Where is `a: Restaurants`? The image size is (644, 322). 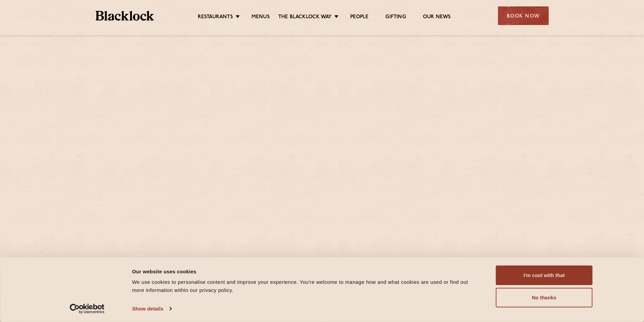 a: Restaurants is located at coordinates (215, 18).